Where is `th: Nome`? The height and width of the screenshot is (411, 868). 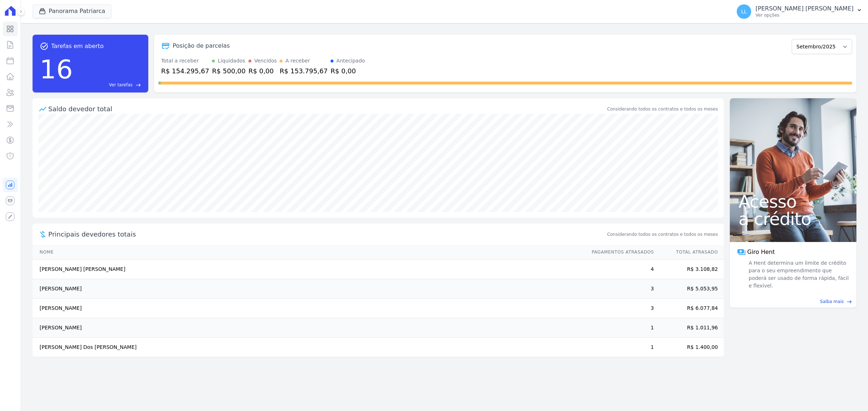 th: Nome is located at coordinates (309, 252).